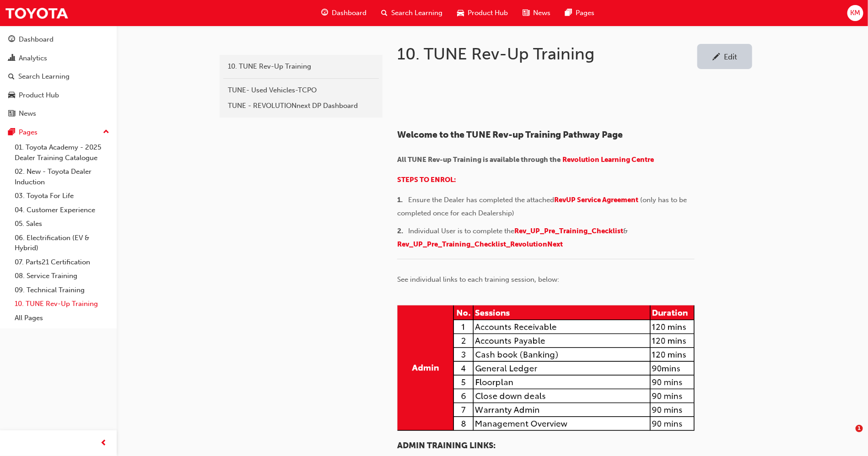  I want to click on span: pencil-icon, so click(716, 57).